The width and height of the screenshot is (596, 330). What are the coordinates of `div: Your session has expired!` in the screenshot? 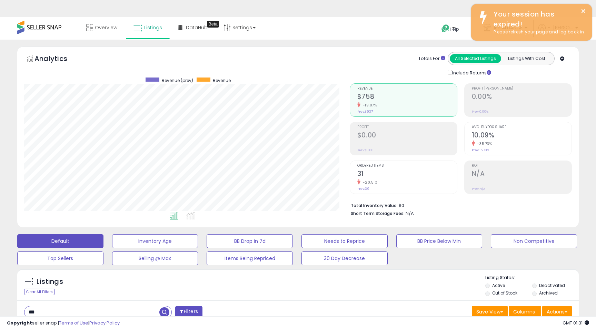 It's located at (537, 19).